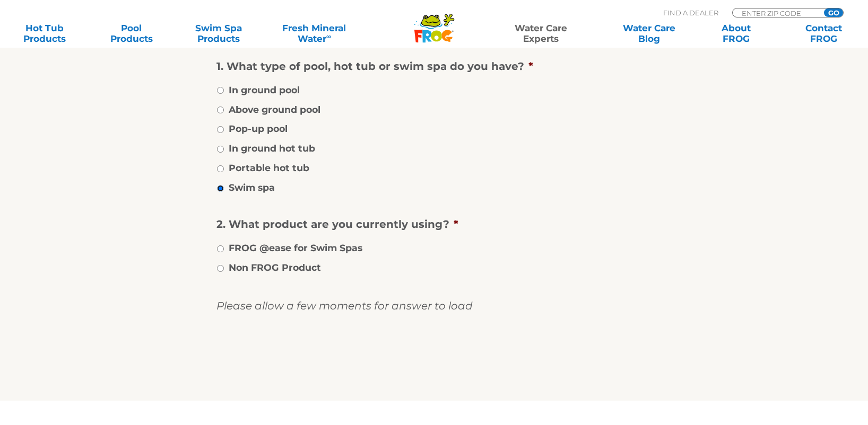 This screenshot has width=868, height=425. I want to click on label: Portable hot tub, so click(269, 168).